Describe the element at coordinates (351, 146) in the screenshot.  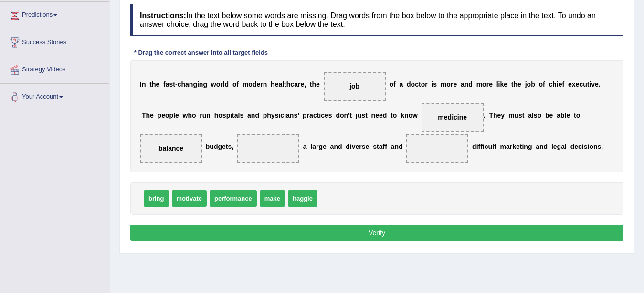
I see `b: i` at that location.